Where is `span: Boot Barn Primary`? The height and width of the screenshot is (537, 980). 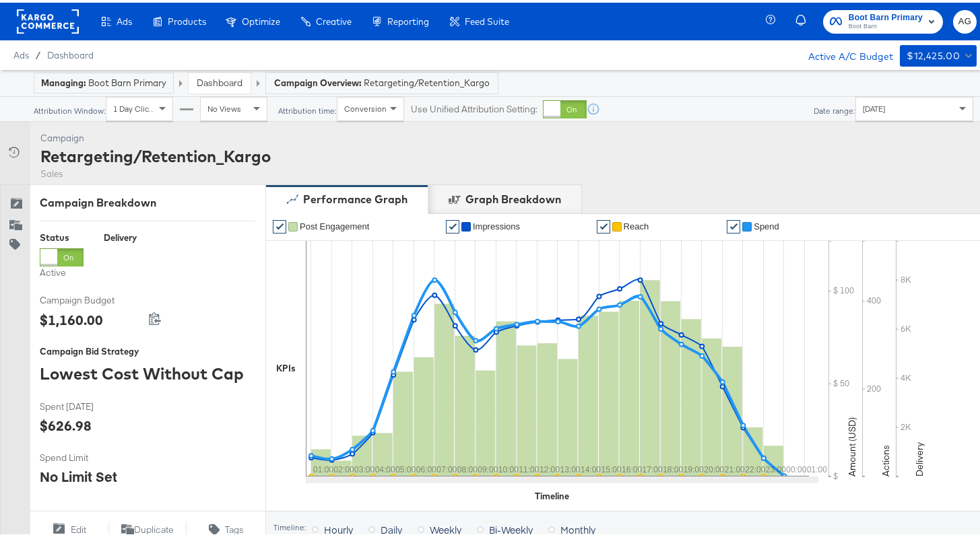
span: Boot Barn Primary is located at coordinates (886, 15).